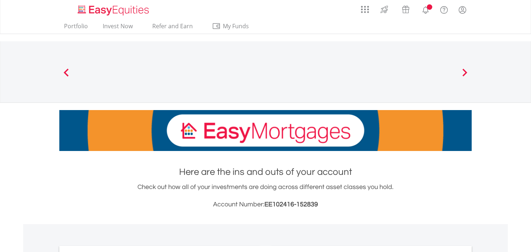 The width and height of the screenshot is (531, 252). Describe the element at coordinates (117, 28) in the screenshot. I see `a: Invest Now` at that location.